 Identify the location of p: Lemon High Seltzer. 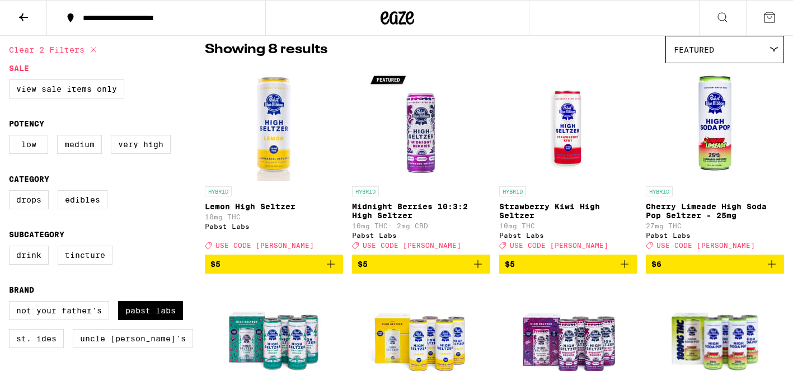
(274, 206).